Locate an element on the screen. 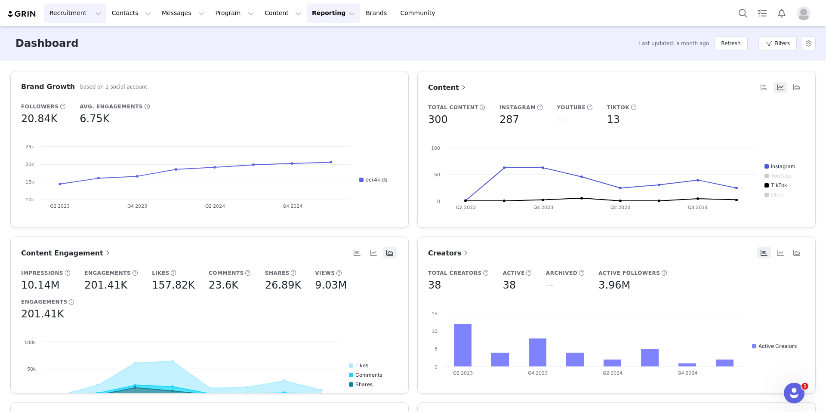  text: 100k is located at coordinates (30, 342).